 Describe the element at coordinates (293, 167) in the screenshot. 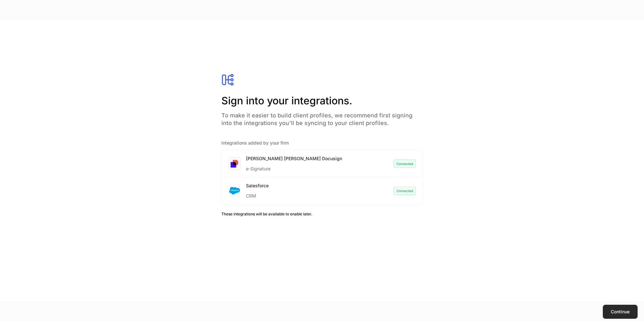

I see `div: e-Signature` at that location.